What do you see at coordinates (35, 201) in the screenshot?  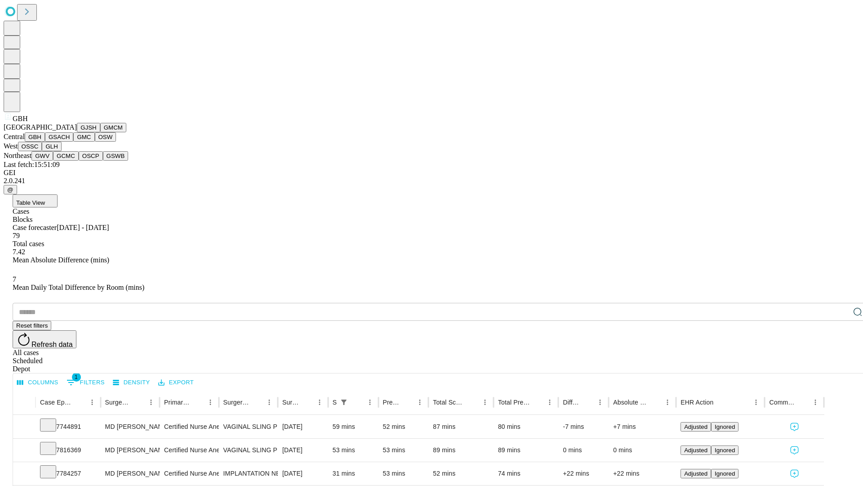 I see `button: Table View` at bounding box center [35, 201].